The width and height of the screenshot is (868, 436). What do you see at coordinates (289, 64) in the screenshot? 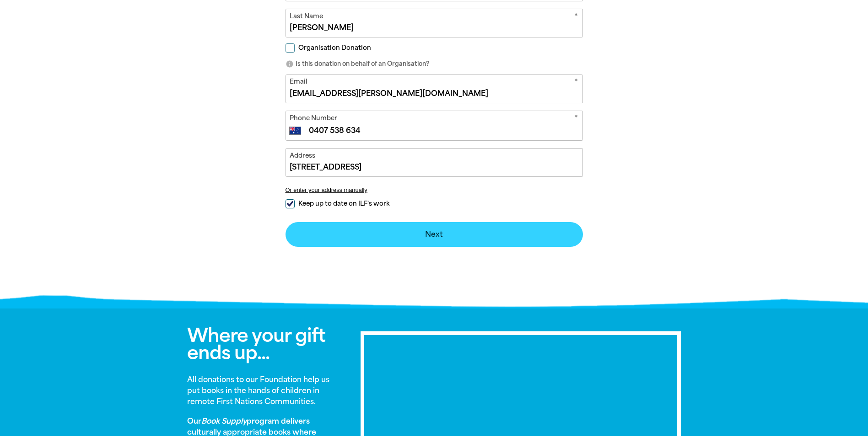
I see `i: info` at bounding box center [289, 64].